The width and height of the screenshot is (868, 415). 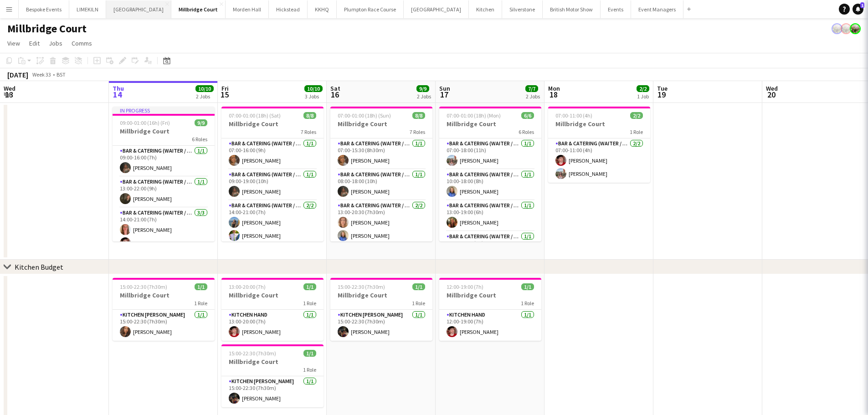 I want to click on span: Thu, so click(x=118, y=89).